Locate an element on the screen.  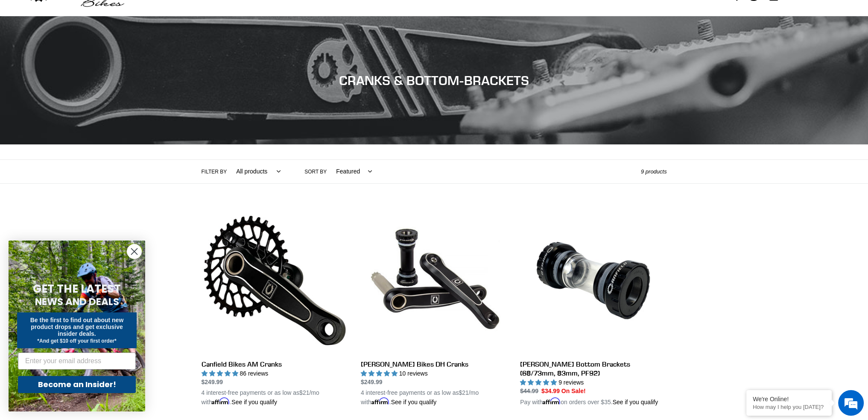
span: 9 products is located at coordinates (654, 171).